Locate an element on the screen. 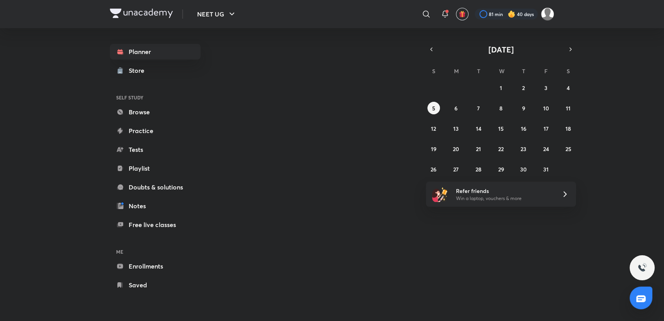 This screenshot has height=321, width=664. button: October 23, 2025 is located at coordinates (524, 149).